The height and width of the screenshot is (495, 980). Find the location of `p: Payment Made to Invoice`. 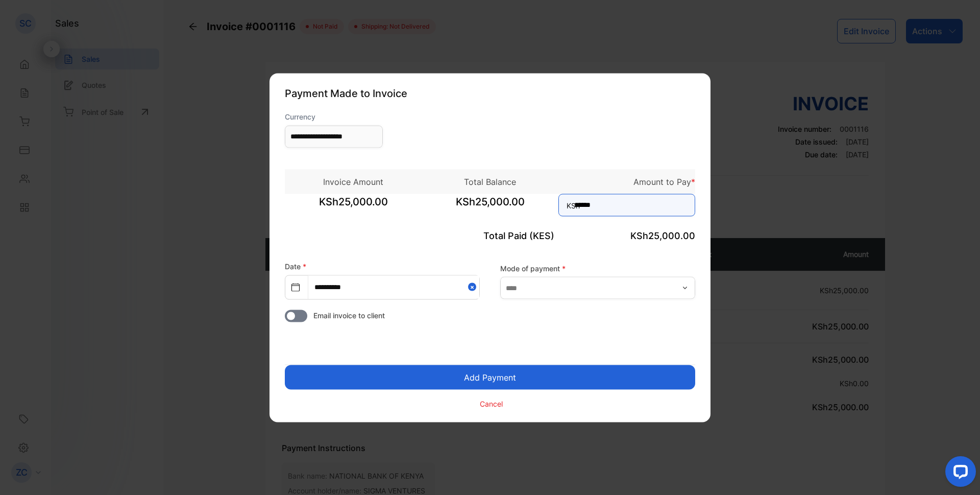

p: Payment Made to Invoice is located at coordinates (490, 93).